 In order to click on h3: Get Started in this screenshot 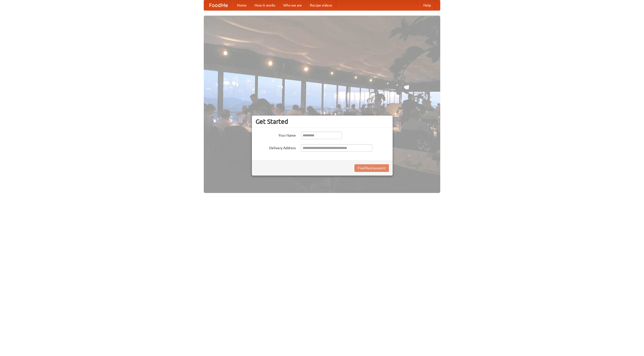, I will do `click(322, 121)`.